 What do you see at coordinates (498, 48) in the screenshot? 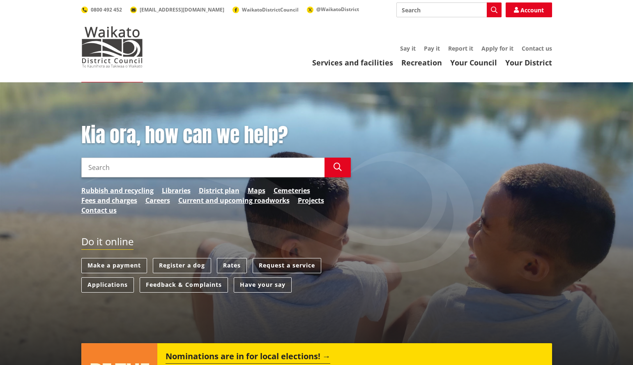
I see `a: Apply for it` at bounding box center [498, 48].